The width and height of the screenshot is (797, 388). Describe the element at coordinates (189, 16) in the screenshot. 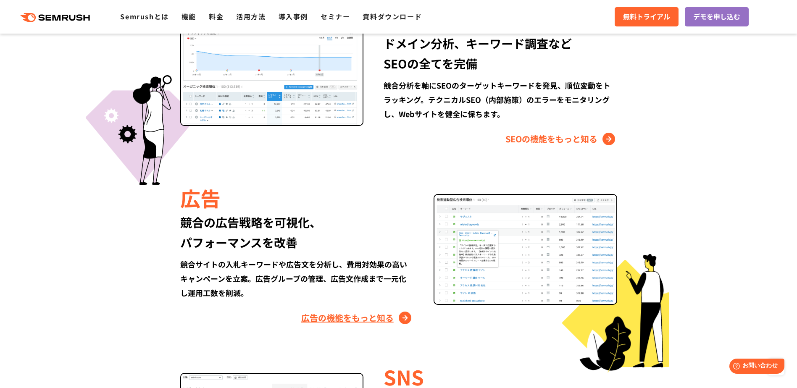

I see `a: 機能` at that location.